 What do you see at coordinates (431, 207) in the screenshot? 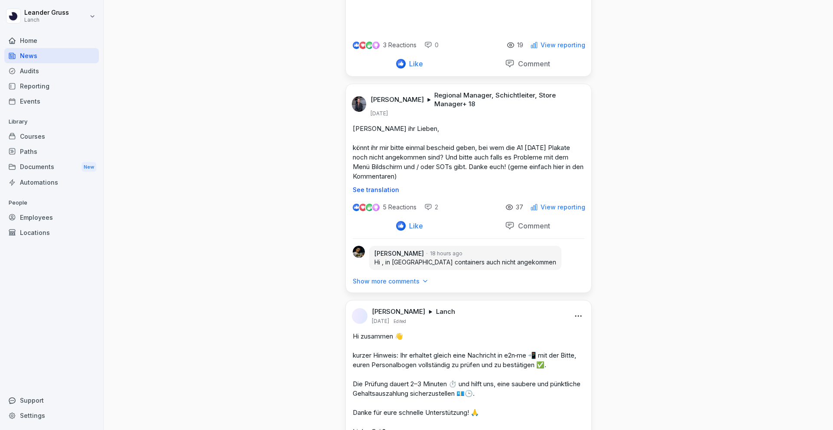
I see `div: 2` at bounding box center [431, 207].